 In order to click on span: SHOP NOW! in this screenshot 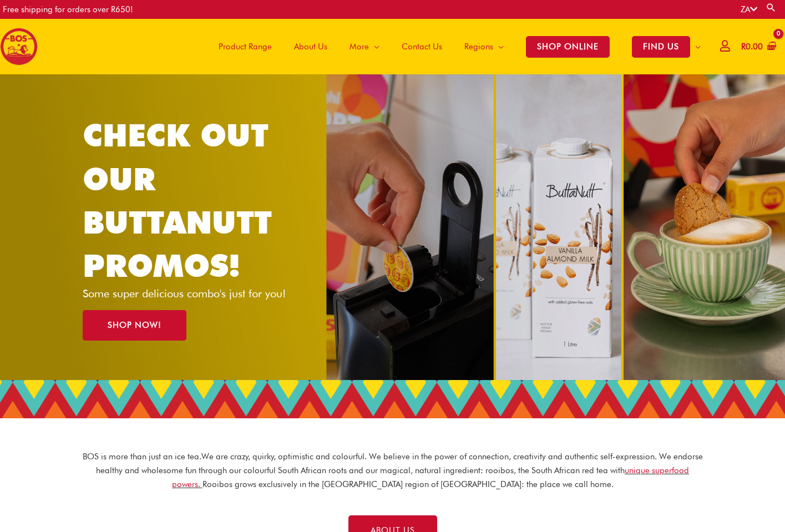, I will do `click(134, 325)`.